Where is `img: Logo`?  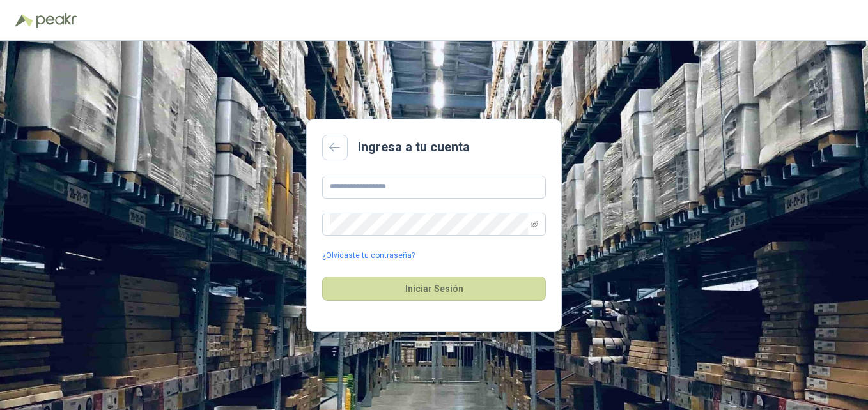 img: Logo is located at coordinates (24, 20).